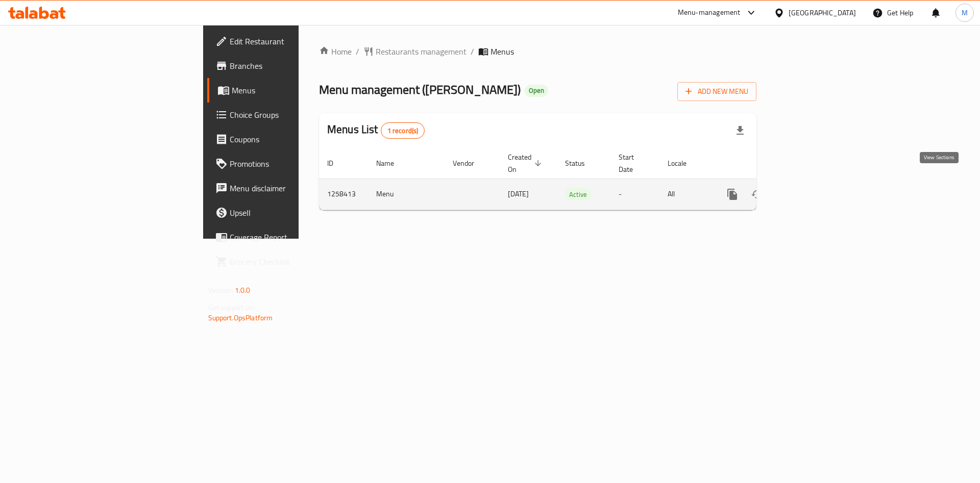 The image size is (980, 483). I want to click on span: M, so click(965, 13).